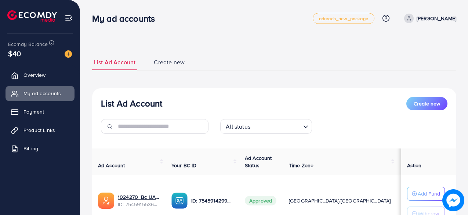  What do you see at coordinates (40, 75) in the screenshot?
I see `a: Overview` at bounding box center [40, 75].